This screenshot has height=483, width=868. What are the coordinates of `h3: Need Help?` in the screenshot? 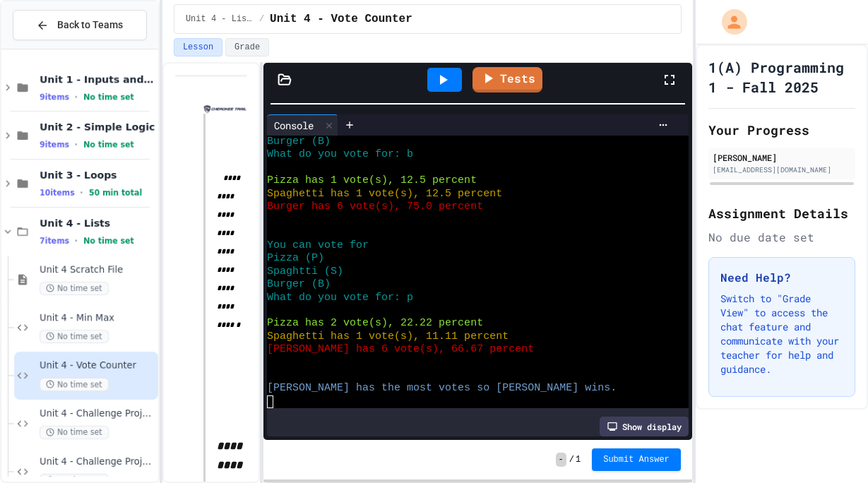 It's located at (782, 278).